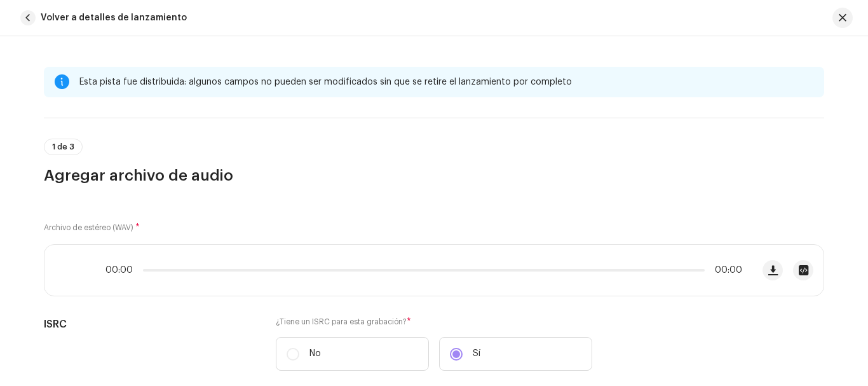 The width and height of the screenshot is (868, 386). I want to click on h3: Agregar archivo de audio, so click(434, 175).